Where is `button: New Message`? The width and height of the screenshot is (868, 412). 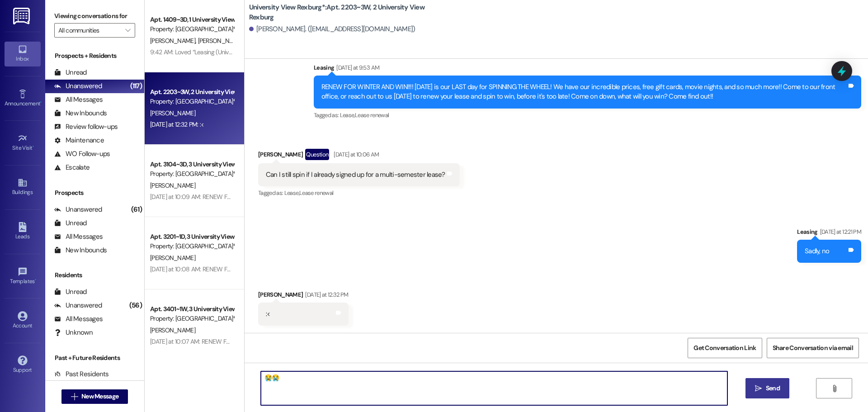
button: New Message is located at coordinates (95, 396).